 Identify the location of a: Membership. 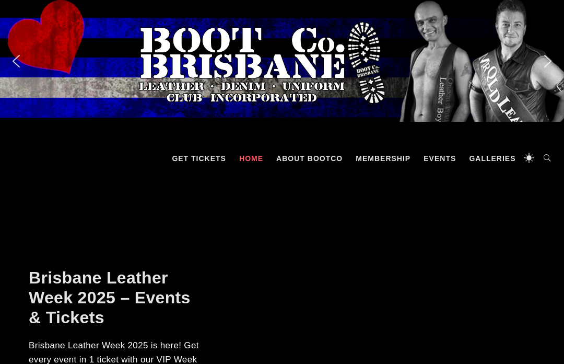
(383, 158).